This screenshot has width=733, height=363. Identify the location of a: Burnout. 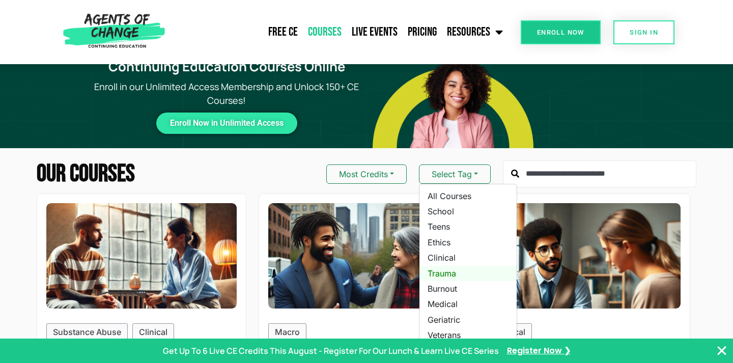
(468, 289).